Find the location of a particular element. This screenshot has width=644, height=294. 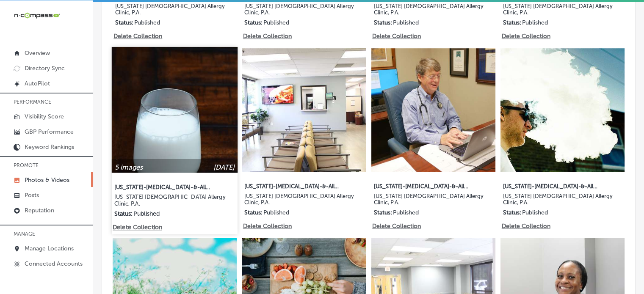

p: Posts is located at coordinates (32, 195).